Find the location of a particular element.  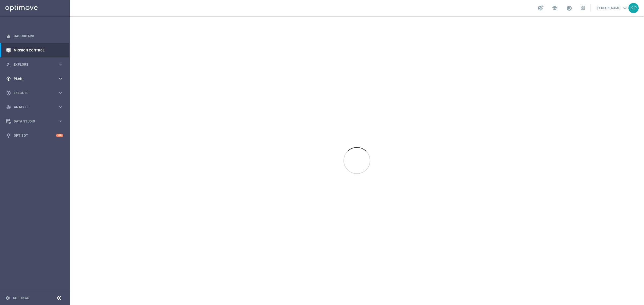

div: Analyze is located at coordinates (32, 107).